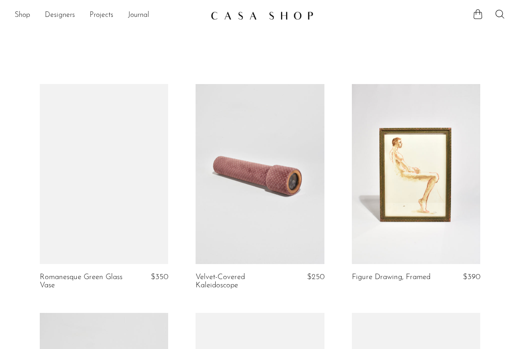 The height and width of the screenshot is (349, 520). What do you see at coordinates (391, 277) in the screenshot?
I see `a: Figure Drawing, Framed` at bounding box center [391, 277].